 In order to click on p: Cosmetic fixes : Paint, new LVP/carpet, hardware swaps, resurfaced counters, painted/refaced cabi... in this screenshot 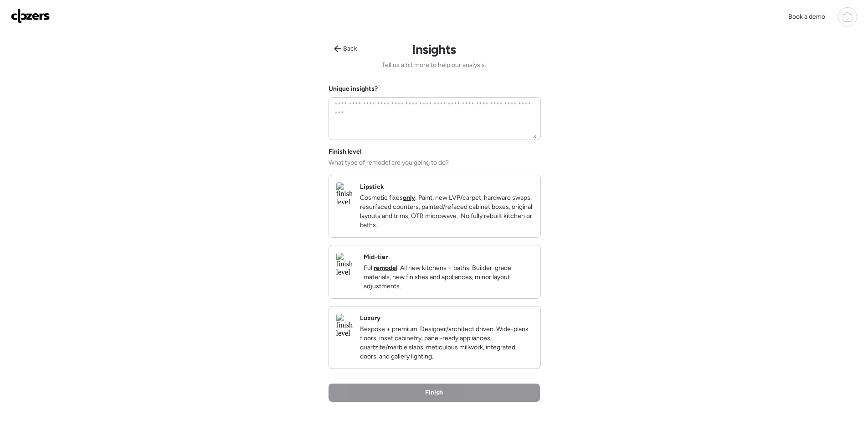, I will do `click(446, 211)`.